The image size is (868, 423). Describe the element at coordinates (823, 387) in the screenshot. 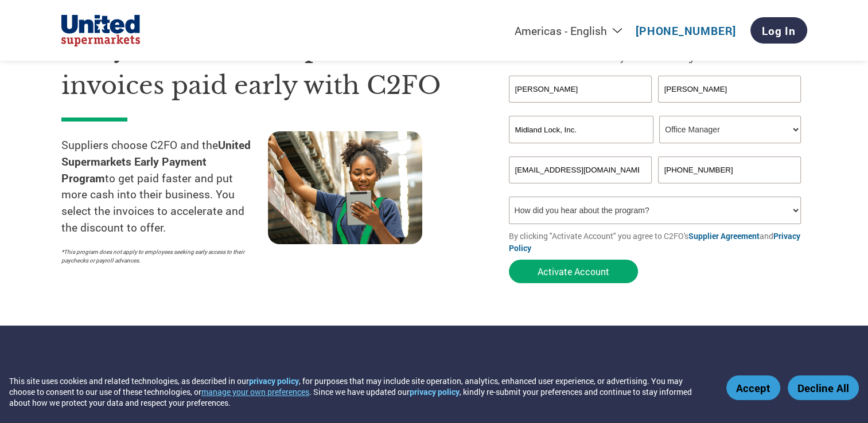

I see `button: Decline All` at that location.